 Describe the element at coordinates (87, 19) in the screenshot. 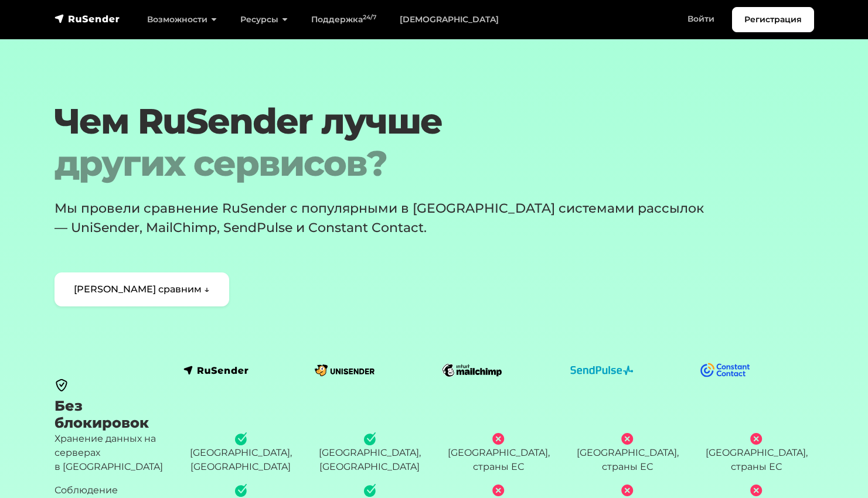

I see `img: RuSender` at that location.